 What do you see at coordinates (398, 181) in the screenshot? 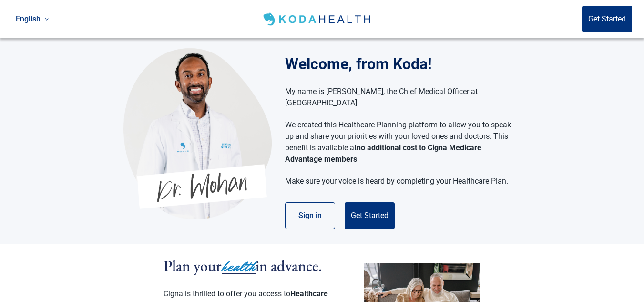
I see `p: Make sure your voice is heard by completing your Healthcare Plan.` at bounding box center [398, 181].